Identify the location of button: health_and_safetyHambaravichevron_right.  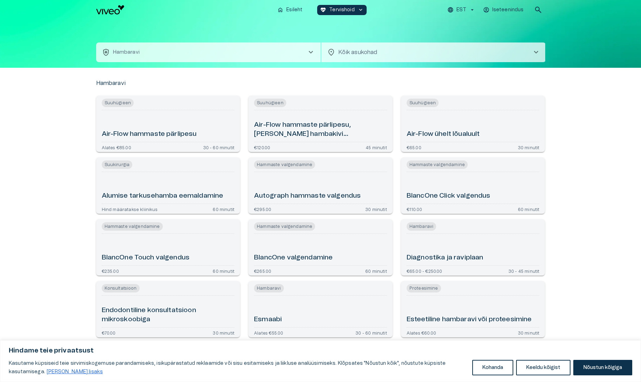
(208, 52).